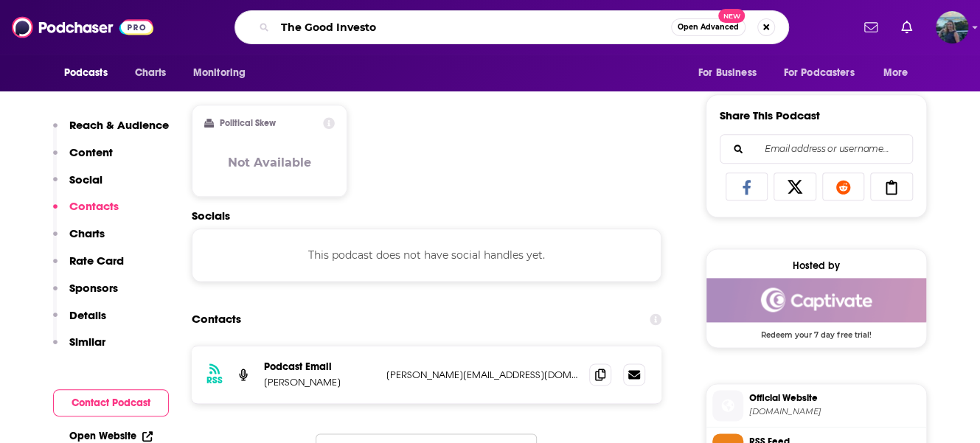  I want to click on button: Social, so click(77, 186).